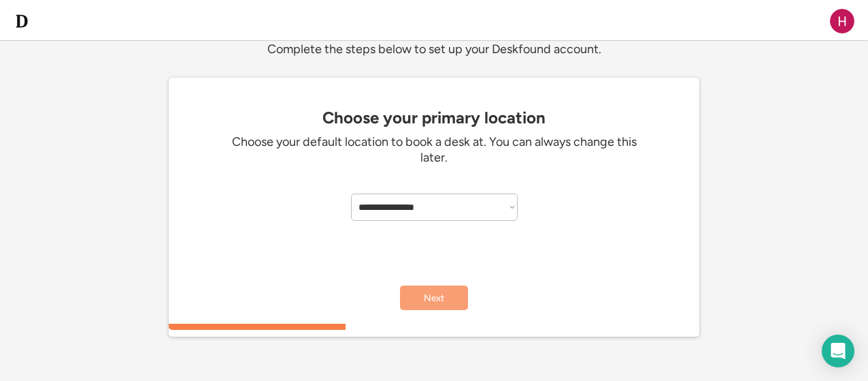 This screenshot has width=868, height=381. Describe the element at coordinates (22, 22) in the screenshot. I see `img: d-whitebg.png` at that location.